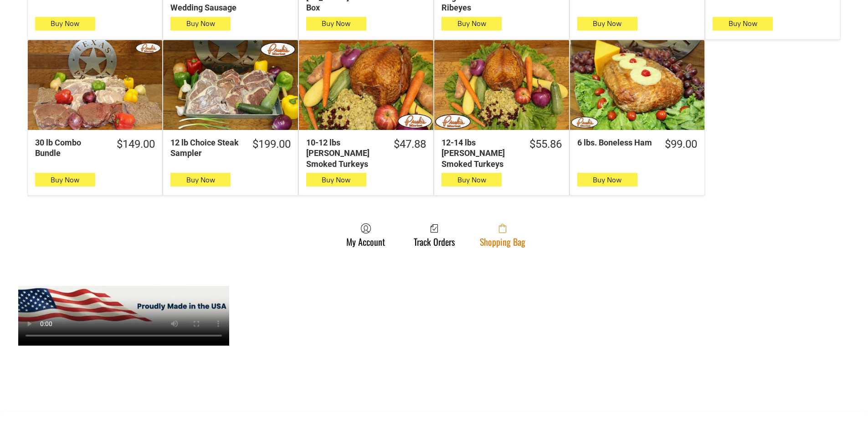  What do you see at coordinates (95, 148) in the screenshot?
I see `a: $149.0030 lb Combo Bundle` at bounding box center [95, 148].